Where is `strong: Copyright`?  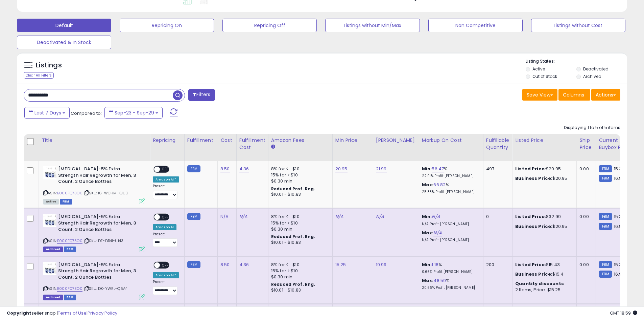
strong: Copyright is located at coordinates (19, 313).